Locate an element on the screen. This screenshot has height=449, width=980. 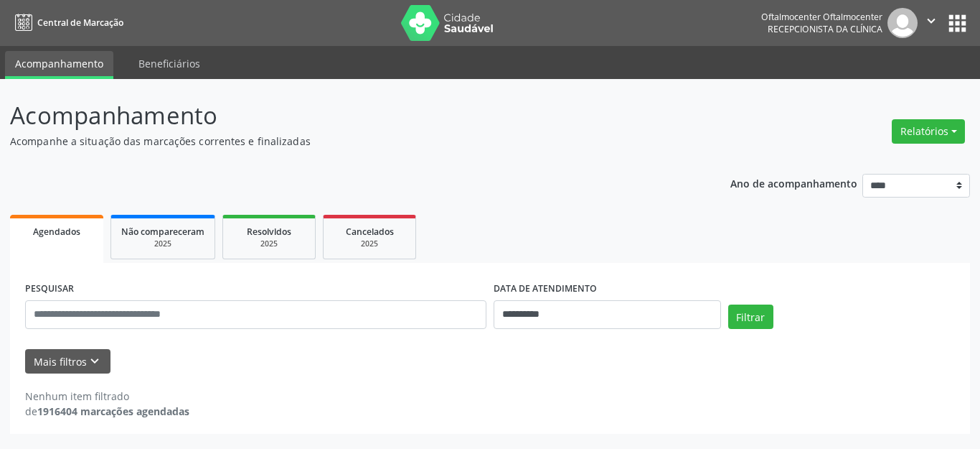
span: Cancelados is located at coordinates (370, 231).